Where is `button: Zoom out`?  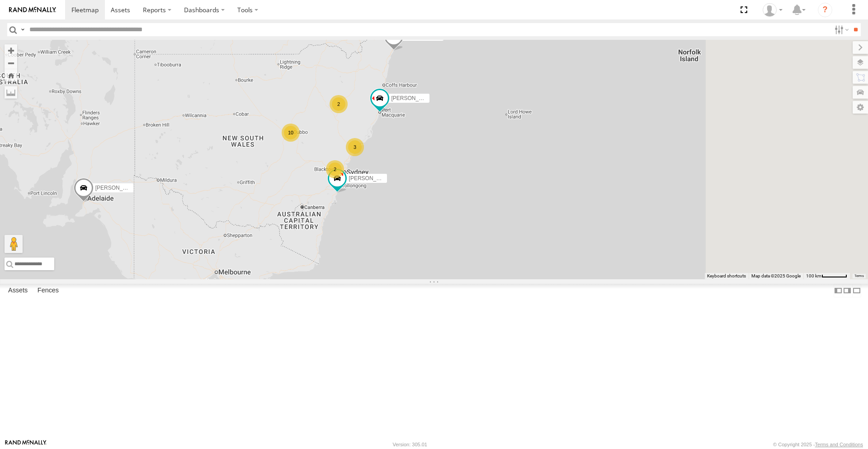 button: Zoom out is located at coordinates (11, 63).